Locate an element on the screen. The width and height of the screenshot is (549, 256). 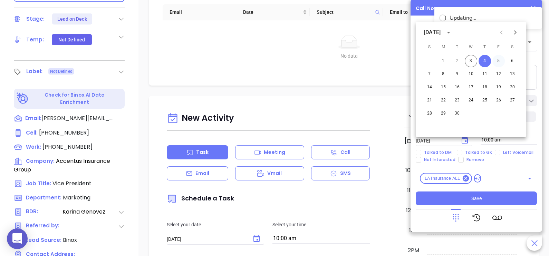
div: LA Insurance ALL is located at coordinates (446, 179).